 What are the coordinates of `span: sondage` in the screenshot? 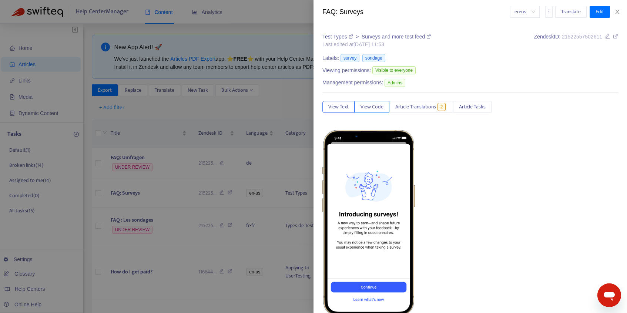 It's located at (374, 58).